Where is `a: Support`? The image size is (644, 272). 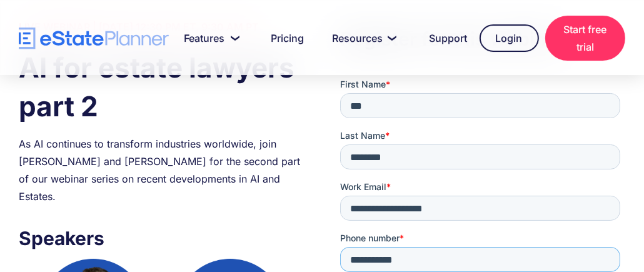
a: Support is located at coordinates (443, 38).